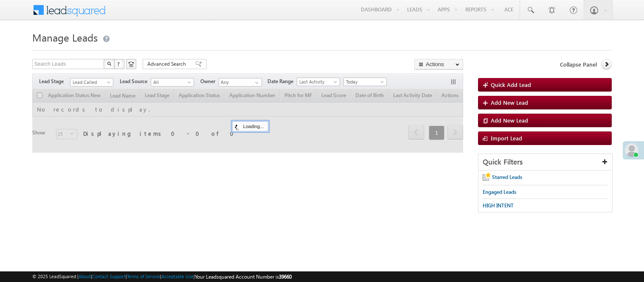 The image size is (644, 282). I want to click on a: About, so click(85, 276).